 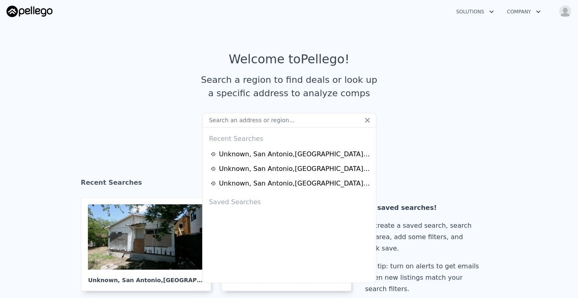 What do you see at coordinates (289, 201) in the screenshot?
I see `div: Saved Searches` at bounding box center [289, 201].